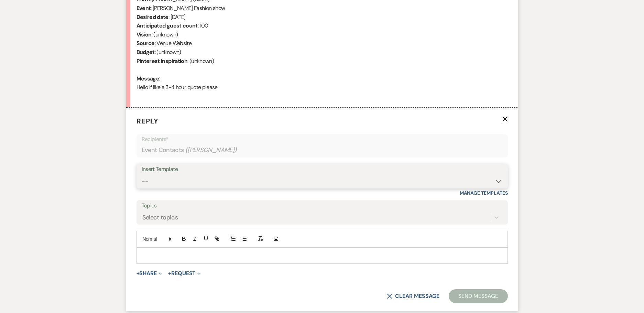  I want to click on b: Event, so click(143, 8).